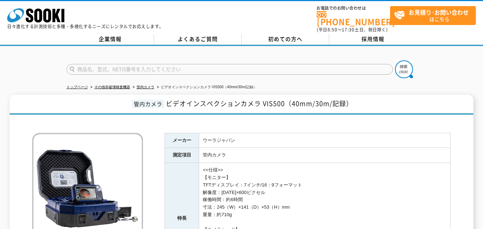 The height and width of the screenshot is (229, 483). Describe the element at coordinates (435, 15) in the screenshot. I see `span: はこちら` at that location.